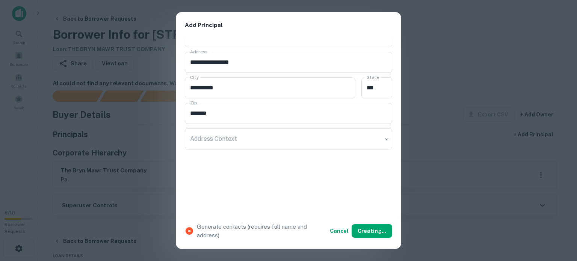 This screenshot has height=261, width=577. I want to click on h2: Add Principal, so click(288, 25).